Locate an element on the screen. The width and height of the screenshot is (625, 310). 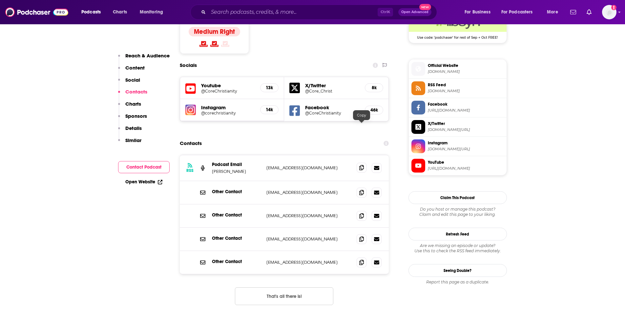
span: feeds.libsyn.com is located at coordinates (466, 91).